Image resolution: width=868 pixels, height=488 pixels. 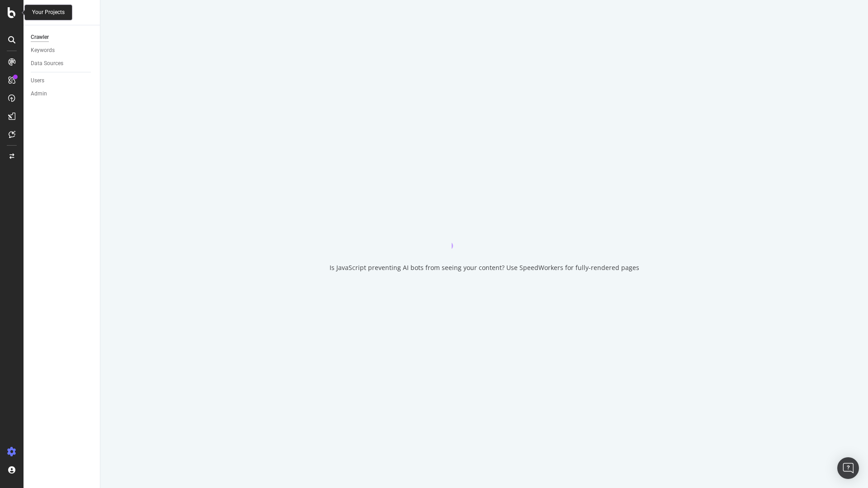 What do you see at coordinates (848, 468) in the screenshot?
I see `div: Open Intercom Messenger` at bounding box center [848, 468].